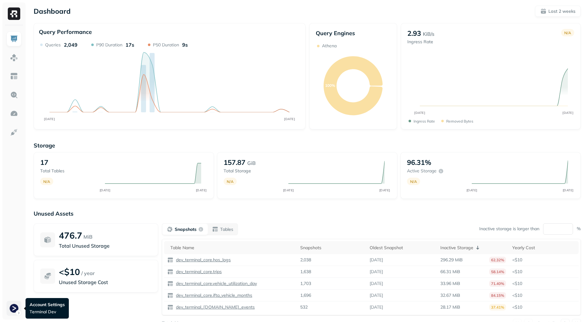 This screenshot has width=587, height=322. Describe the element at coordinates (414, 33) in the screenshot. I see `p: 2.93` at that location.